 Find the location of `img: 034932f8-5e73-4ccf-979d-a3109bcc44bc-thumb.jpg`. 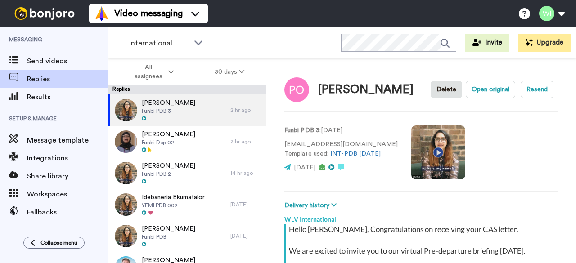

img: 034932f8-5e73-4ccf-979d-a3109bcc44bc-thumb.jpg is located at coordinates (126, 205).